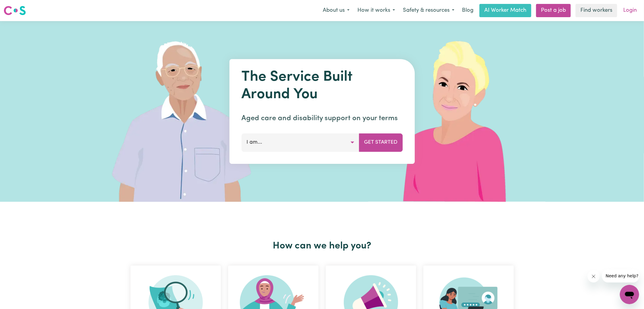 The image size is (644, 309). I want to click on a: Post a job, so click(553, 11).